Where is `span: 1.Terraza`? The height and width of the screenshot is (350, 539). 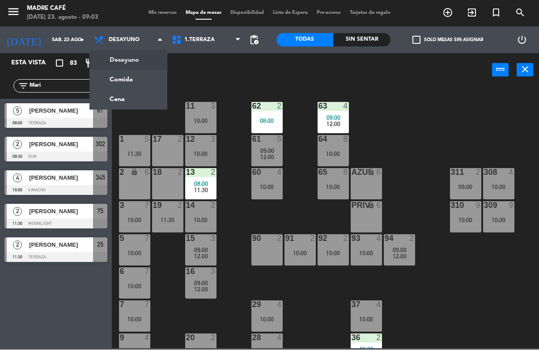 span: 1.Terraza is located at coordinates (200, 40).